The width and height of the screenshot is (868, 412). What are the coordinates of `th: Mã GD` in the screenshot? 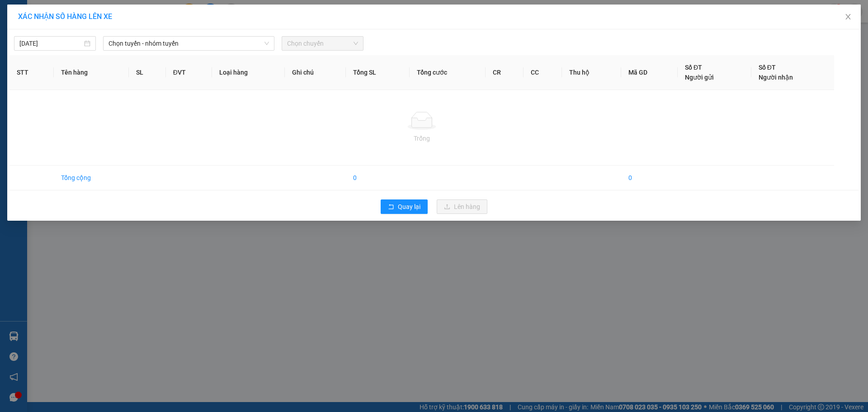 It's located at (649, 72).